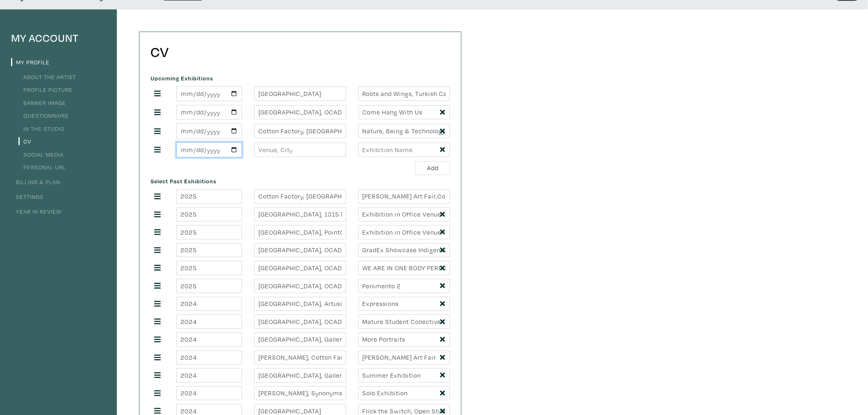 The width and height of the screenshot is (868, 415). I want to click on a: In the Studio, so click(42, 128).